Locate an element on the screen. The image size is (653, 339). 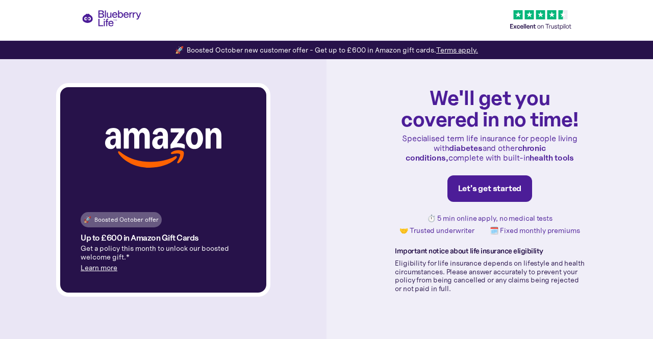
a: Terms apply. is located at coordinates (457, 50).